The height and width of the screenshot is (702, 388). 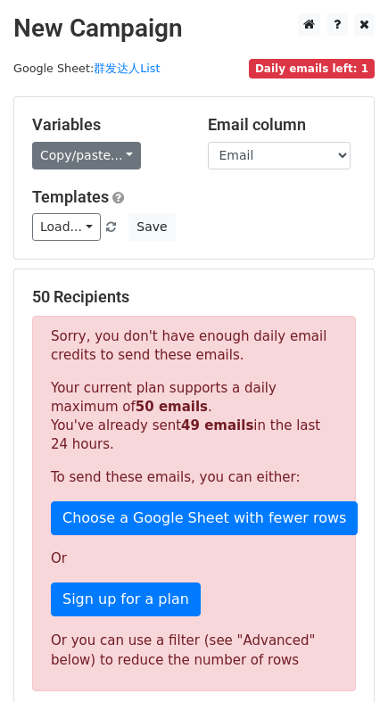 What do you see at coordinates (194, 297) in the screenshot?
I see `h5: 50 Recipients` at bounding box center [194, 297].